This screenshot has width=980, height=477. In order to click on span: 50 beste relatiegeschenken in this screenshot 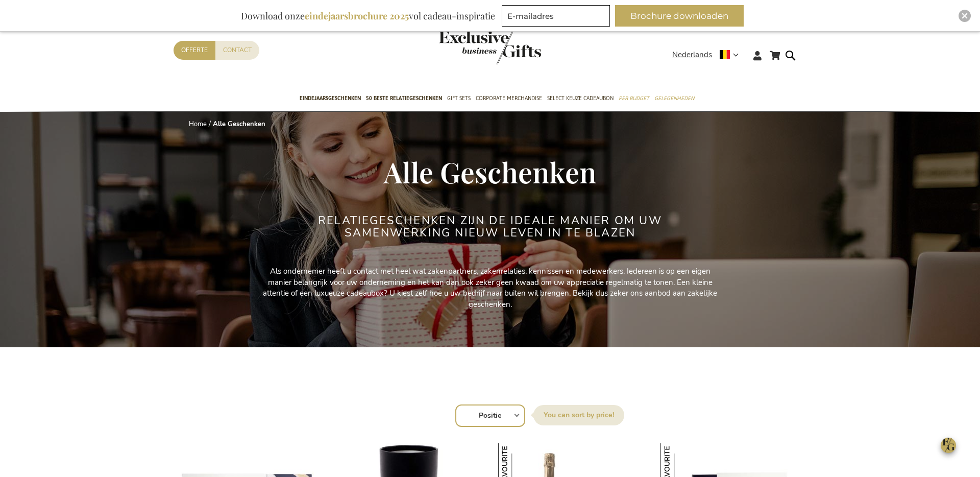, I will do `click(404, 98)`.